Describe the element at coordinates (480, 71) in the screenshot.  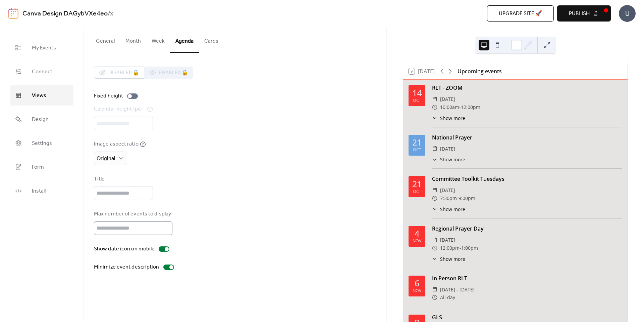
I see `div: Upcoming events` at that location.